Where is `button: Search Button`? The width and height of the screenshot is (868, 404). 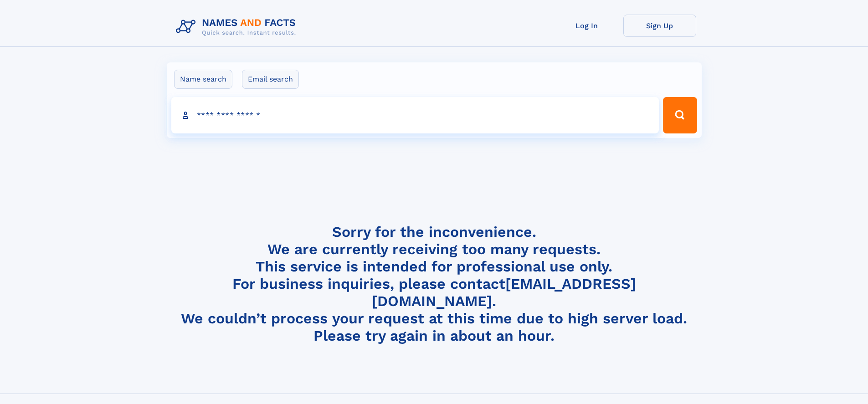
button: Search Button is located at coordinates (680, 115).